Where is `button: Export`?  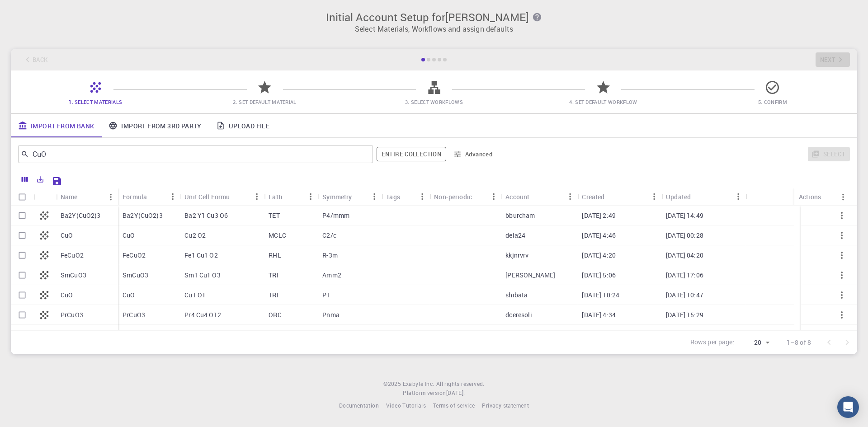 button: Export is located at coordinates (40, 179).